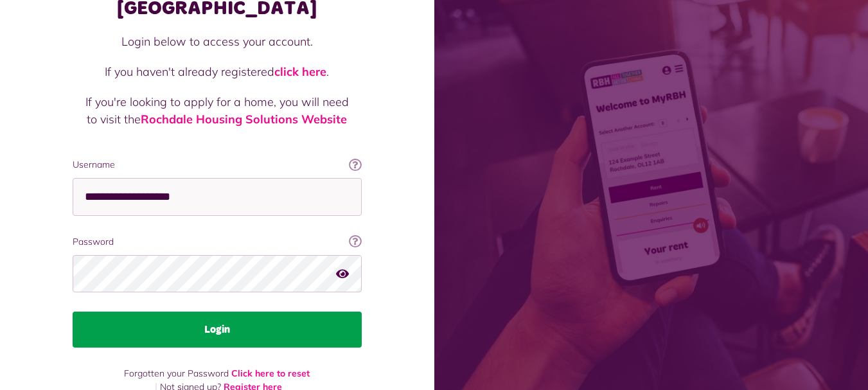  What do you see at coordinates (217, 71) in the screenshot?
I see `p: If you haven't already registered .` at bounding box center [217, 71].